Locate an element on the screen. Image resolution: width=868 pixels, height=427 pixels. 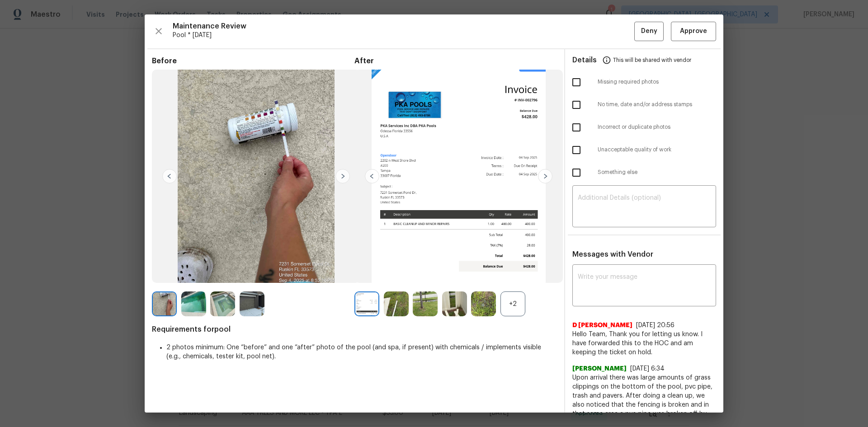
div: Unacceptable quality of work is located at coordinates (644, 150).